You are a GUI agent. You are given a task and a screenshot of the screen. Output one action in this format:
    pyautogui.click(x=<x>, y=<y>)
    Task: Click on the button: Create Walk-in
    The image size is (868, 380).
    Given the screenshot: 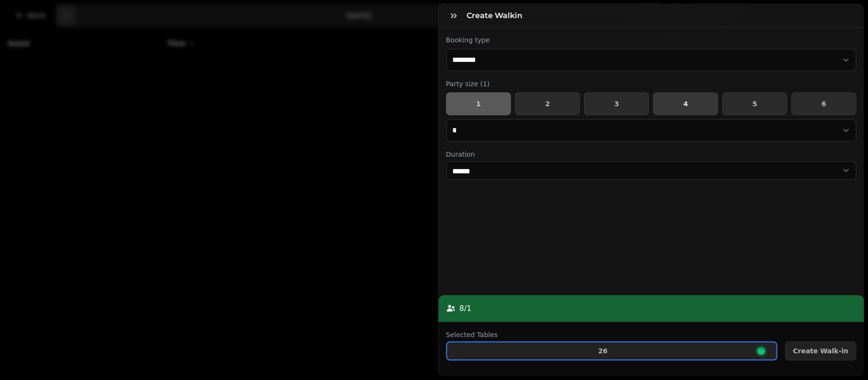 What is the action you would take?
    pyautogui.click(x=820, y=351)
    